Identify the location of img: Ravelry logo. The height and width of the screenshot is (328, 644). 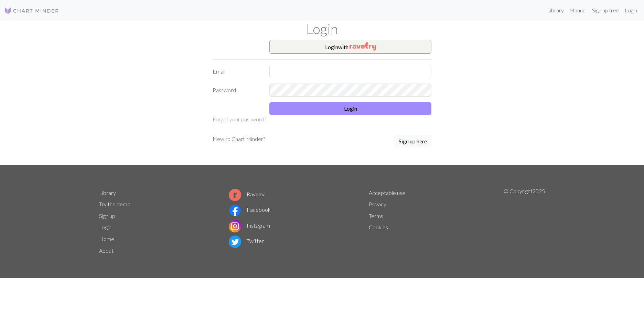
(235, 195).